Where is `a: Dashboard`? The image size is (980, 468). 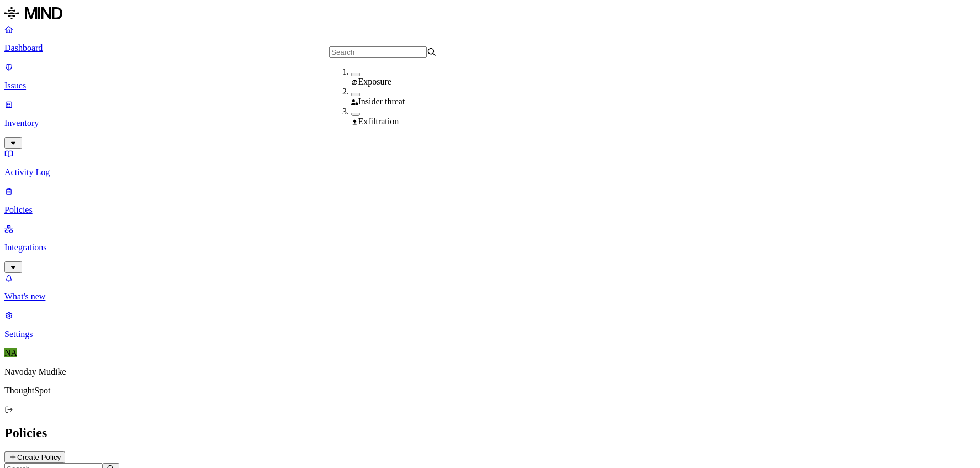 a: Dashboard is located at coordinates (490, 39).